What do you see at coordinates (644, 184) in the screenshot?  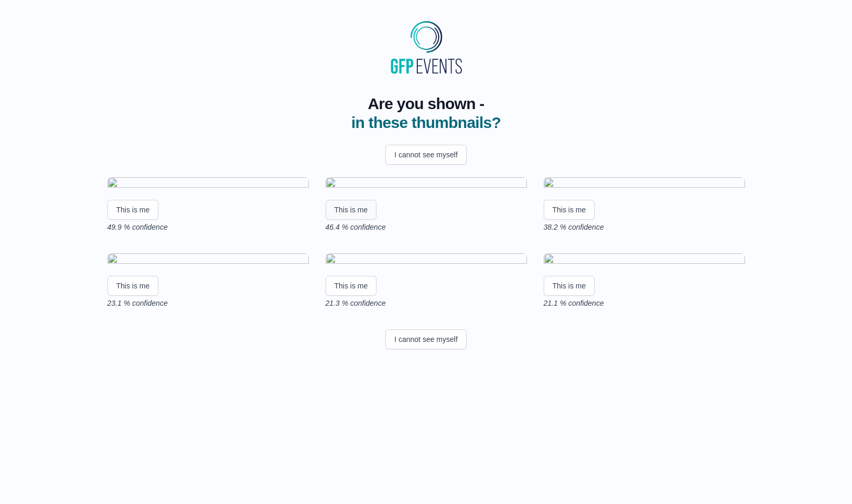 I see `img: fadf7a3681c2516a284edf857438dcde3677f906.gif` at bounding box center [644, 184].